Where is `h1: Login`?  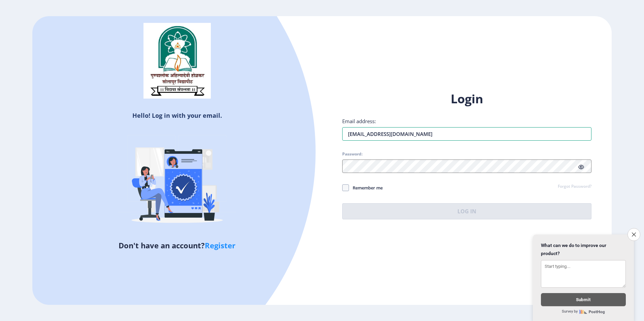 h1: Login is located at coordinates (467, 99).